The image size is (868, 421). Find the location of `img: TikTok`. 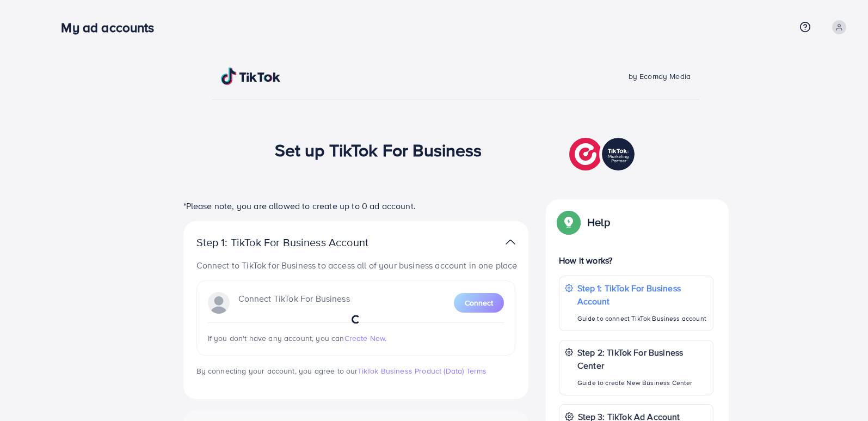

img: TikTok is located at coordinates (251, 76).